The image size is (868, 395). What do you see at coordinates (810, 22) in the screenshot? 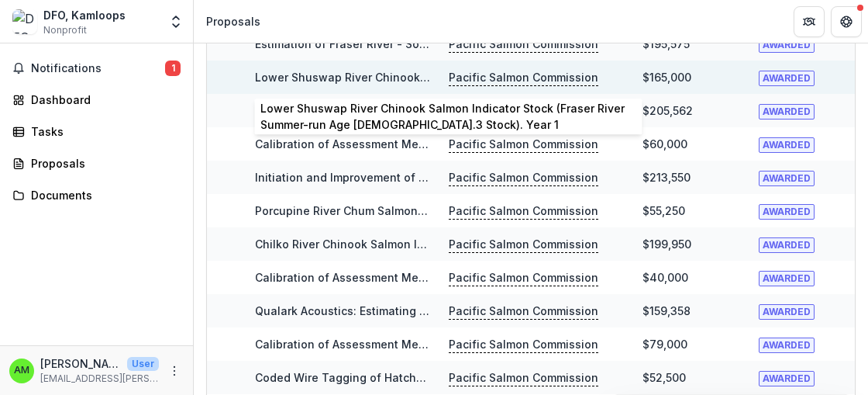
I see `button: Partners` at bounding box center [810, 22].